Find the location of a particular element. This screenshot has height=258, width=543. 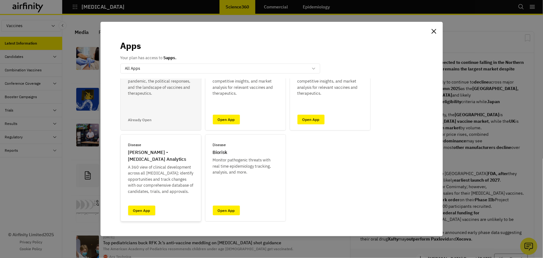

button: Close is located at coordinates (434, 31).